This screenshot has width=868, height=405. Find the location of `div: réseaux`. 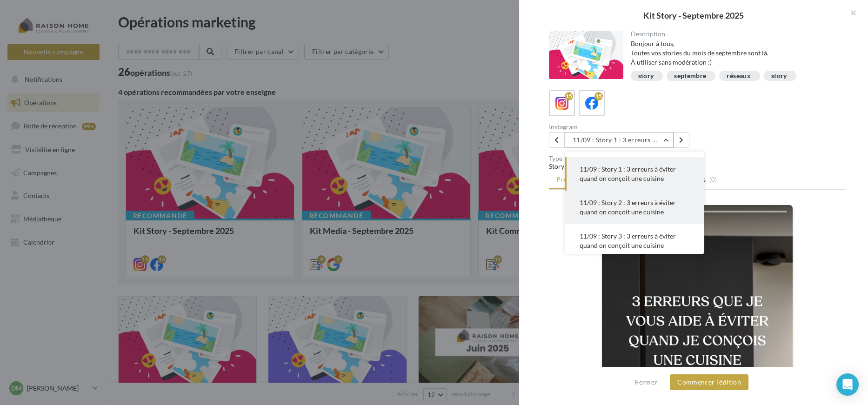

div: réseaux is located at coordinates (738, 76).